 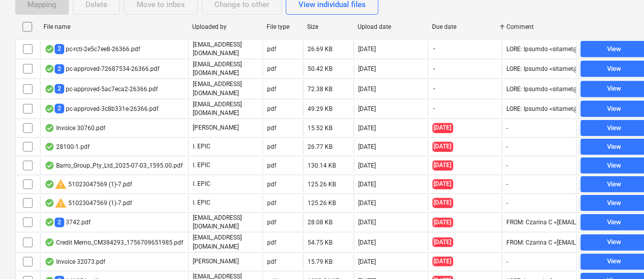 I want to click on div: Invoice 32073.pdf, so click(x=75, y=262).